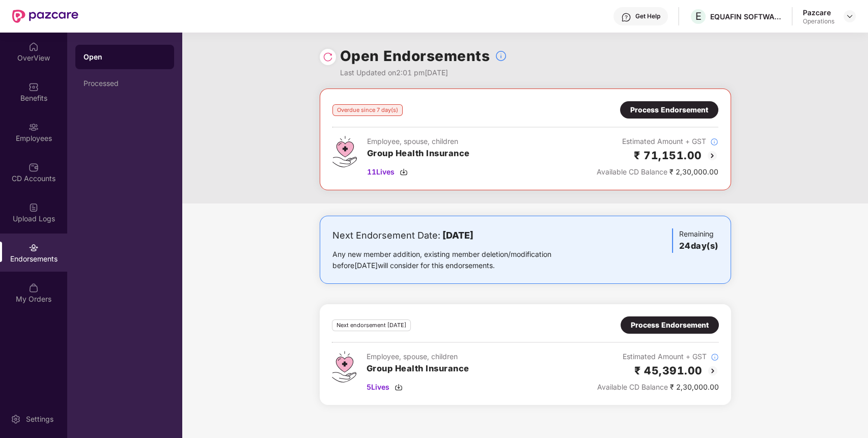  Describe the element at coordinates (125, 84) in the screenshot. I see `div: Processed` at that location.